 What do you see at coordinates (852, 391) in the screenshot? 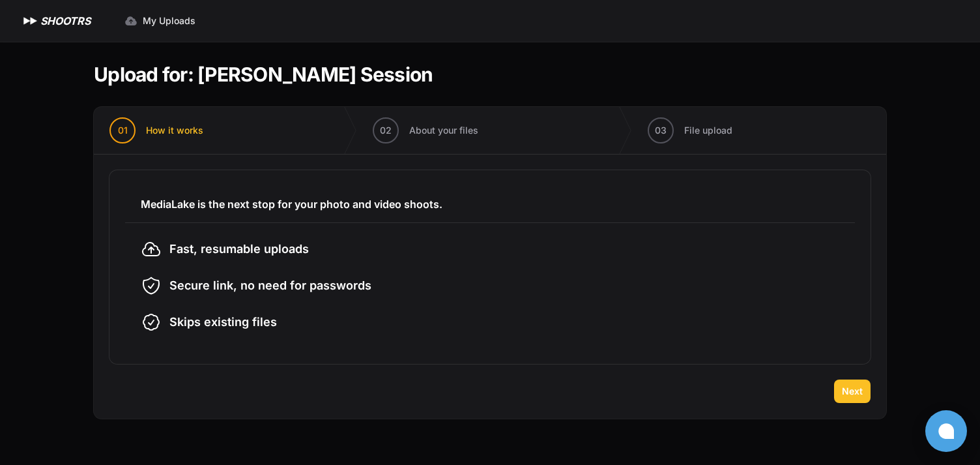
I see `button: Next` at bounding box center [852, 391].